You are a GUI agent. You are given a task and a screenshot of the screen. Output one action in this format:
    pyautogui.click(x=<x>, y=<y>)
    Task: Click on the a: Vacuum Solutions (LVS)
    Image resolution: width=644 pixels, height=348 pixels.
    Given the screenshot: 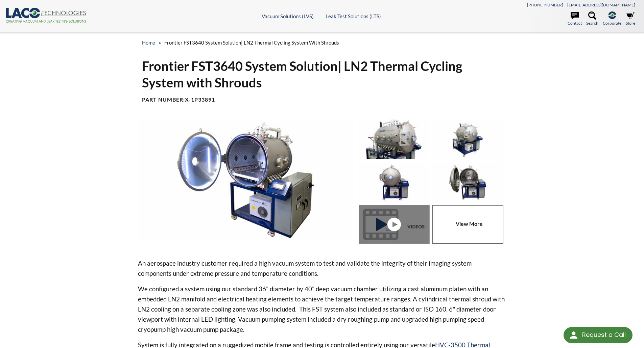 What is the action you would take?
    pyautogui.click(x=287, y=16)
    